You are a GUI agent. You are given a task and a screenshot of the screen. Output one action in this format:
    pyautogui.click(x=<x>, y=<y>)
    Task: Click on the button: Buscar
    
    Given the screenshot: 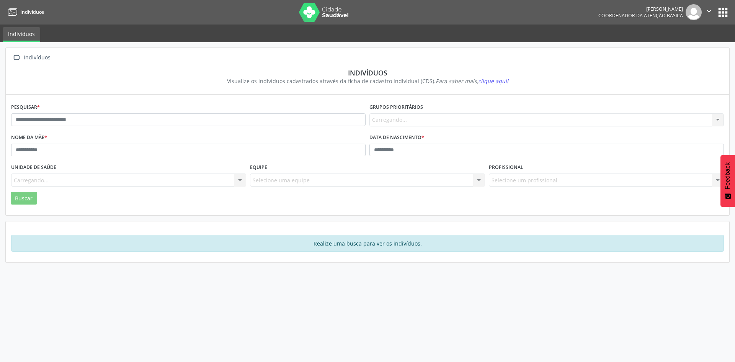 What is the action you would take?
    pyautogui.click(x=24, y=198)
    